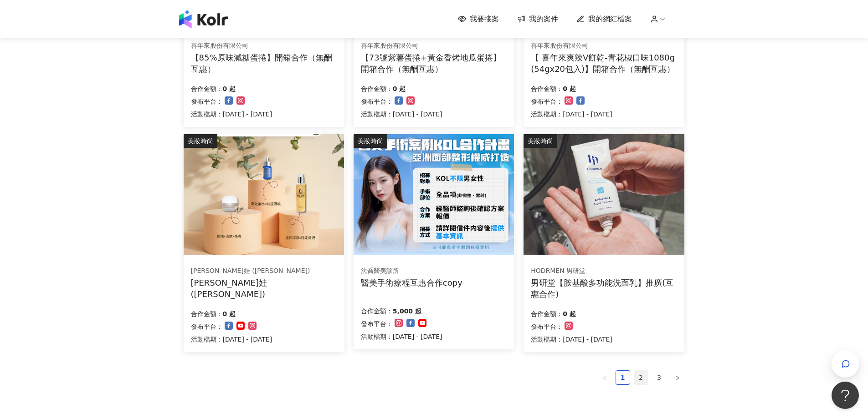 The image size is (868, 418). What do you see at coordinates (264, 63) in the screenshot?
I see `div: 【85%原味減糖蛋捲】開箱合作（無酬互惠）` at bounding box center [264, 63].